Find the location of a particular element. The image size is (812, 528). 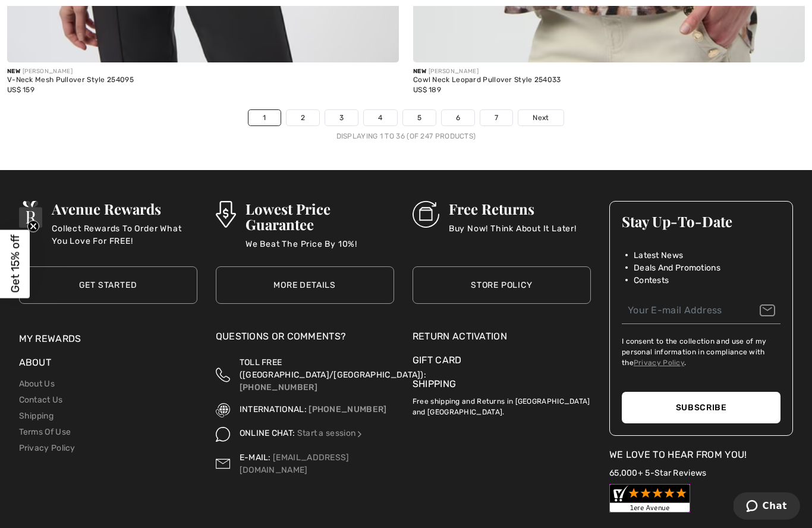

img: Contact us is located at coordinates (223, 464).